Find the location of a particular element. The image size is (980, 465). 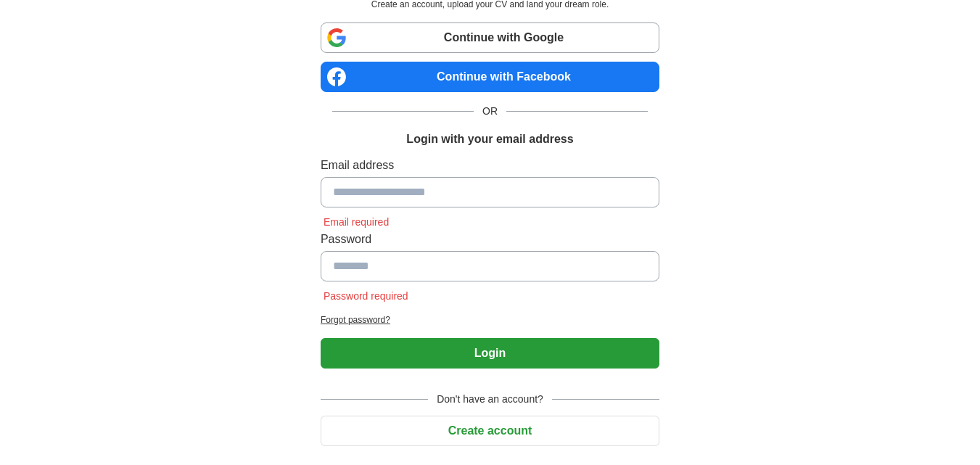

label: Email address is located at coordinates (490, 166).